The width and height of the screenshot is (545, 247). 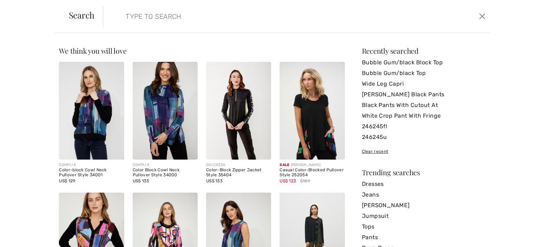 I want to click on a: Bubble Gum/black Block Top, so click(x=424, y=62).